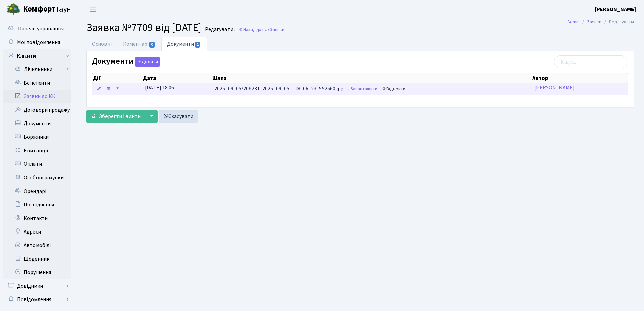 This screenshot has width=644, height=311. Describe the element at coordinates (573, 22) in the screenshot. I see `a: Admin` at that location.